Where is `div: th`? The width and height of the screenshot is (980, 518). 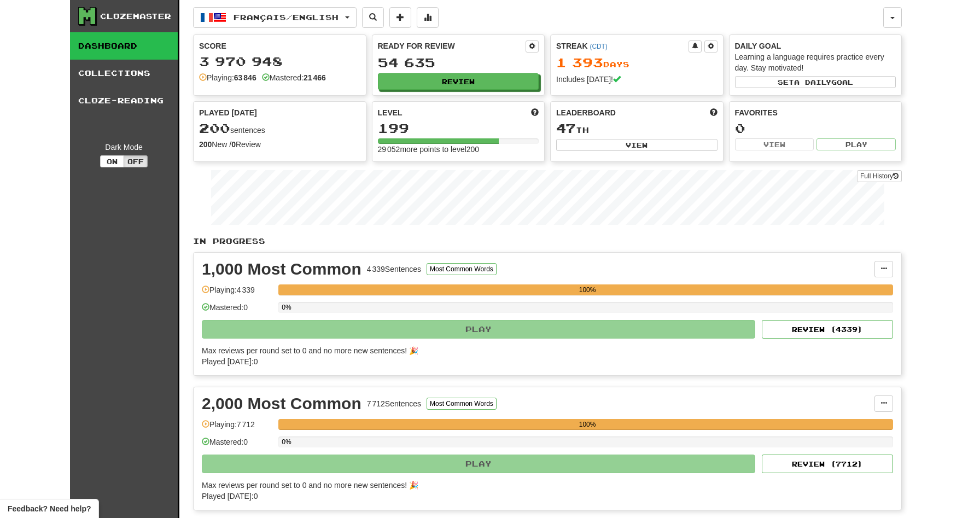 div: th is located at coordinates (636, 129).